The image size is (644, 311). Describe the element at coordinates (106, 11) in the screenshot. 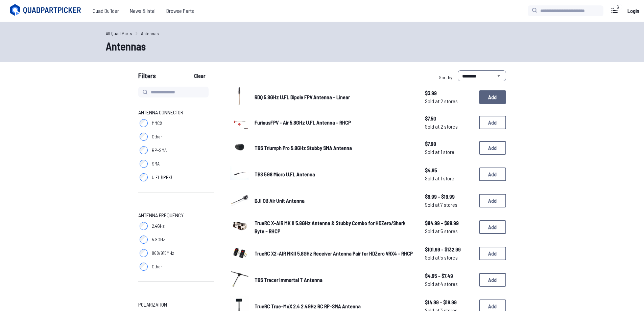

I see `a: Quad Builder` at that location.